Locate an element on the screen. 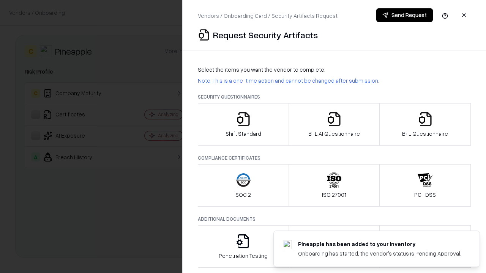 This screenshot has width=486, height=273. p: B+L Questionnaire is located at coordinates (425, 134).